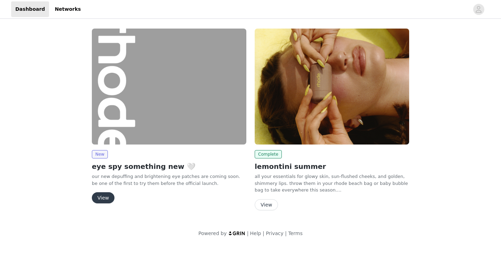 The height and width of the screenshot is (257, 501). What do you see at coordinates (169, 166) in the screenshot?
I see `h2: eye spy something new 🤍` at bounding box center [169, 166].